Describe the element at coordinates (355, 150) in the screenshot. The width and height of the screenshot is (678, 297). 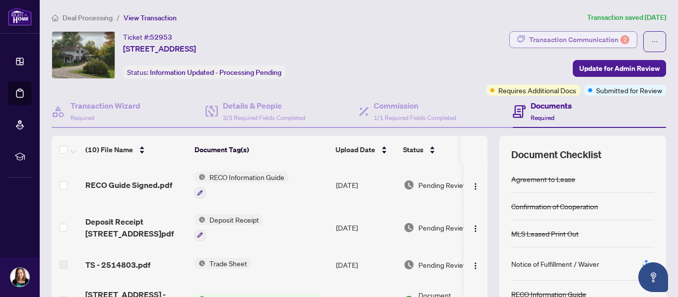
I see `span: Upload Date` at that location.